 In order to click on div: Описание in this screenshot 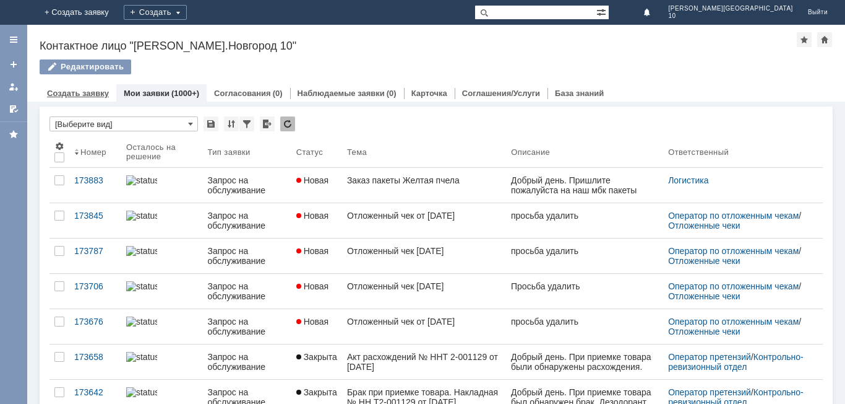, I will do `click(530, 152)`.